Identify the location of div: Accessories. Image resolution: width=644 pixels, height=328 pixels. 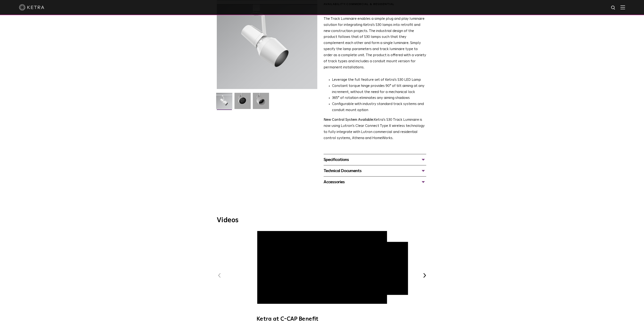
(375, 182).